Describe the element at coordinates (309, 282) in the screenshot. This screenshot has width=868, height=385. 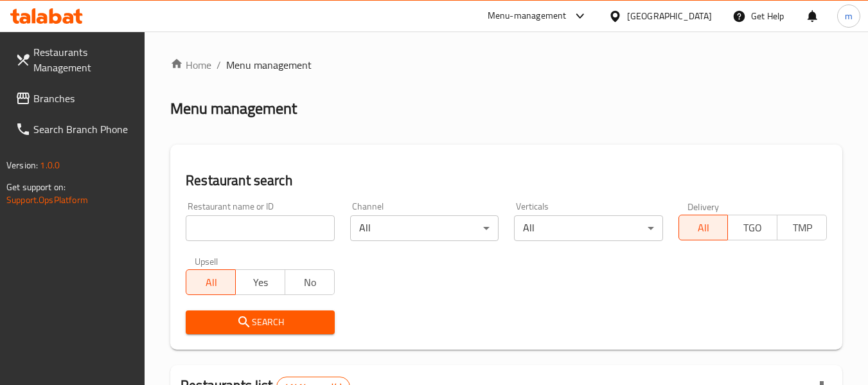
I see `button: No` at that location.